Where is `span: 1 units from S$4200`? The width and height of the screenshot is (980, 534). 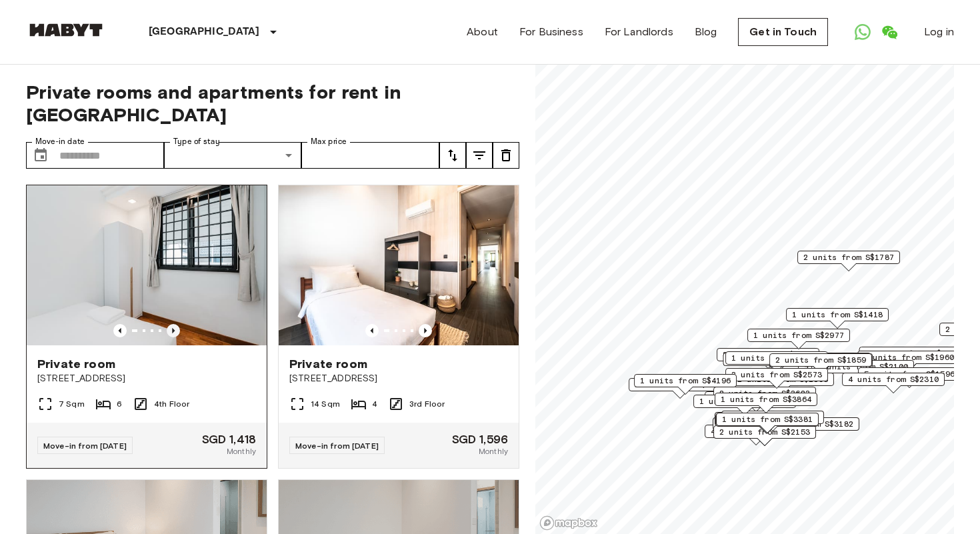 span: 1 units from S$4200 is located at coordinates (773, 417).